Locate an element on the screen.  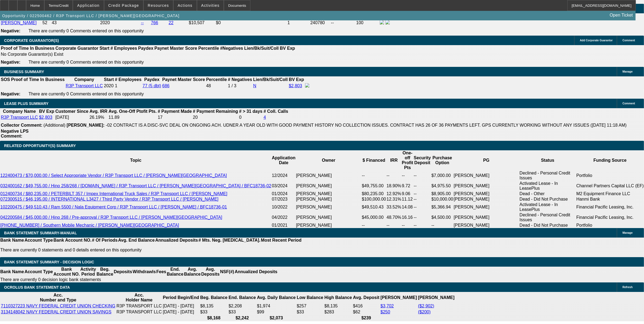
th: Account Type is located at coordinates (38, 272).